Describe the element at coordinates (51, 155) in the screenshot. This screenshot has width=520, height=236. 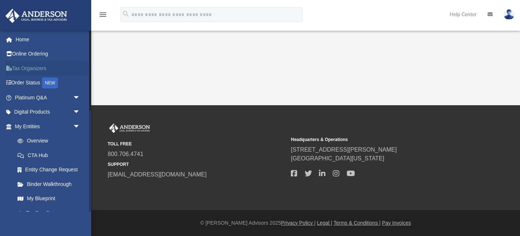
I see `a: CTA Hub` at that location.